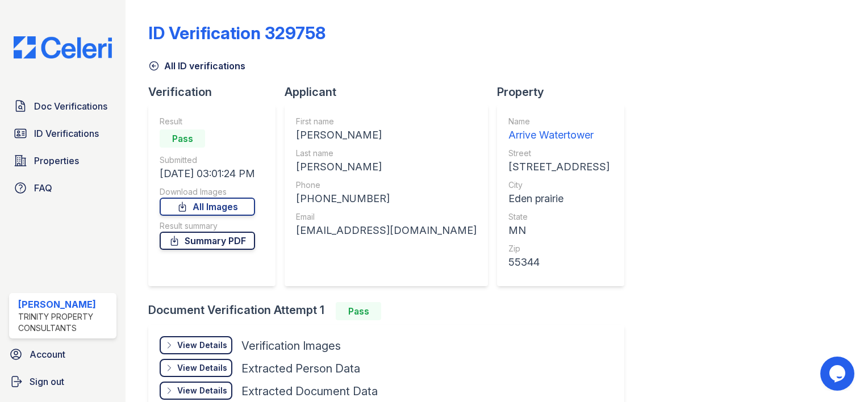 This screenshot has width=868, height=402. I want to click on div: Property, so click(565, 92).